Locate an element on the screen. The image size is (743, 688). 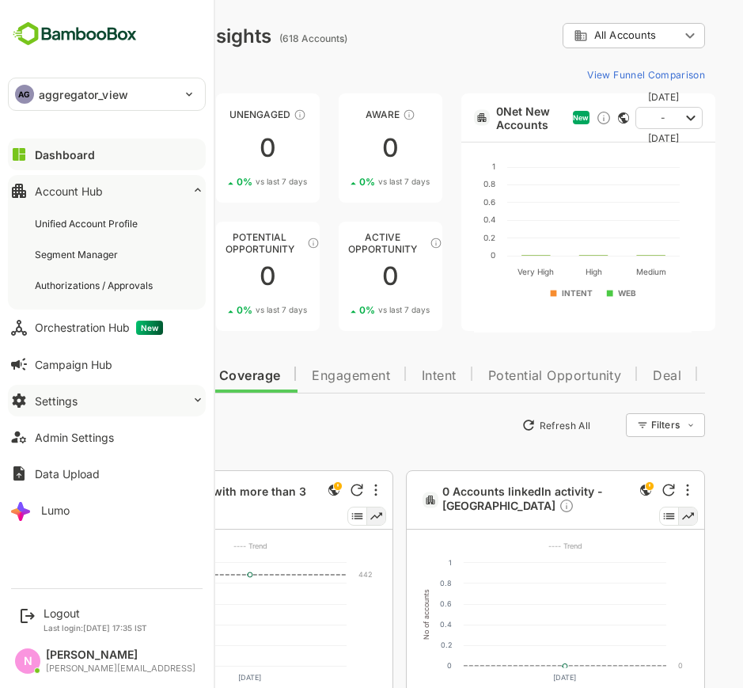
div: These accounts have just entered the buying cycle and need further nurturing is located at coordinates (354, 115).